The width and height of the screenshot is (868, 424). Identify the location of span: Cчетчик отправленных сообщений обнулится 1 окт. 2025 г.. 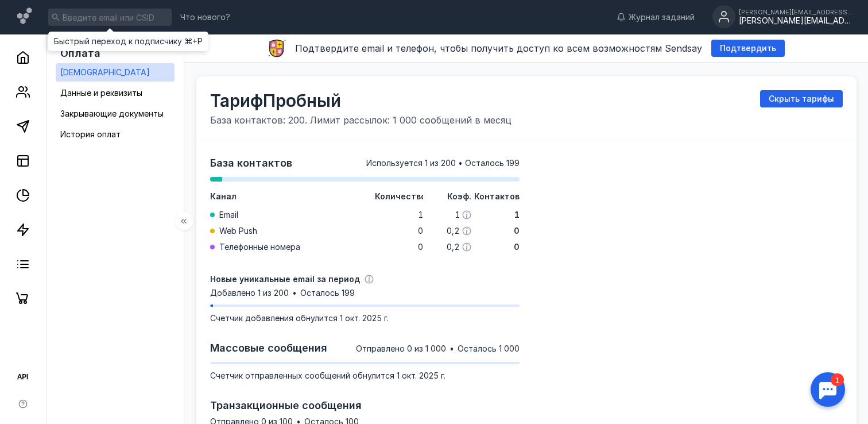
(328, 375).